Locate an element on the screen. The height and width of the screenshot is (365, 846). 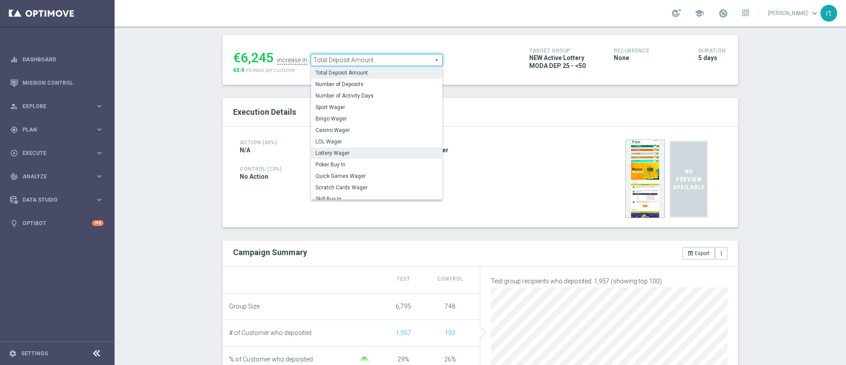
i: gps_fixed is located at coordinates (14, 130).